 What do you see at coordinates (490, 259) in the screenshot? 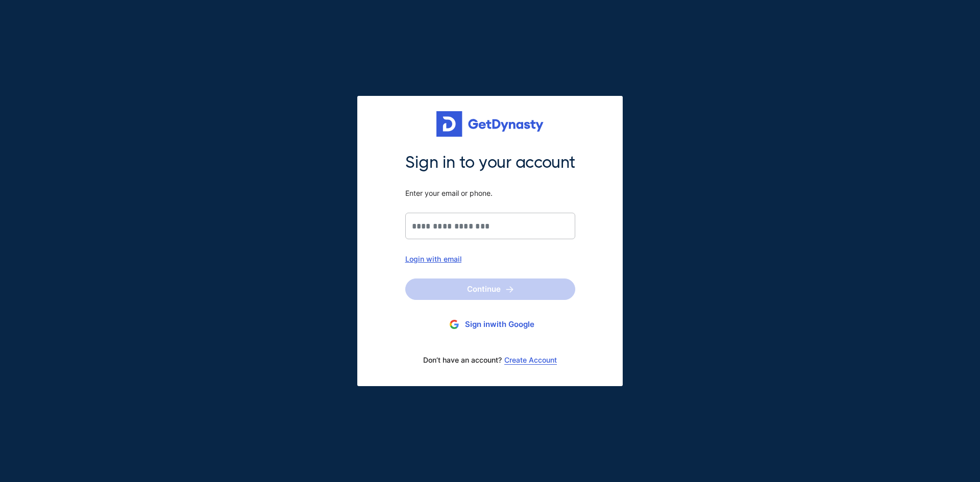
I see `div: Login with email` at bounding box center [490, 259].